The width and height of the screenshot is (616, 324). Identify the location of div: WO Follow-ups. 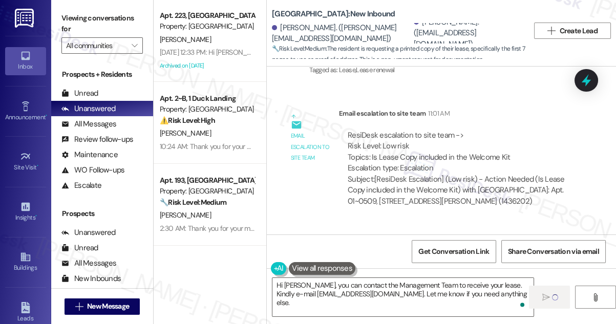
(93, 170).